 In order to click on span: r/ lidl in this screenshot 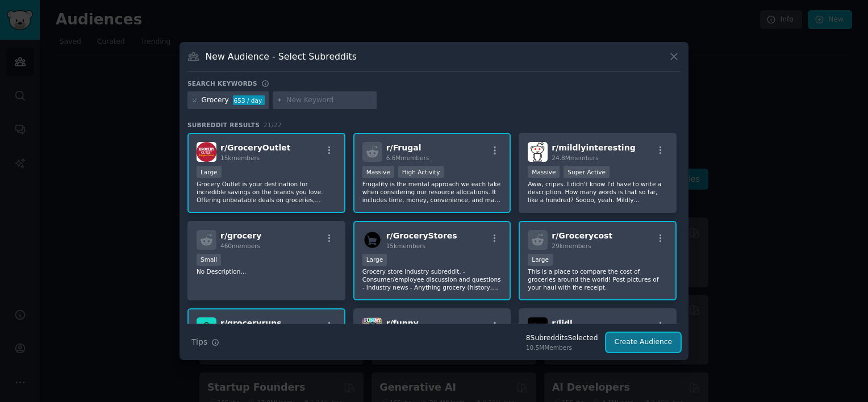, I will do `click(562, 323)`.